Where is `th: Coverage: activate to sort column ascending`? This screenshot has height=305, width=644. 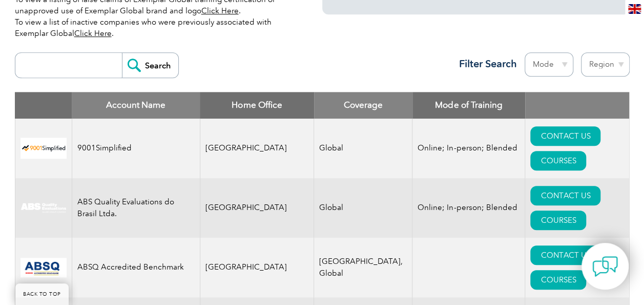 th: Coverage: activate to sort column ascending is located at coordinates (363, 105).